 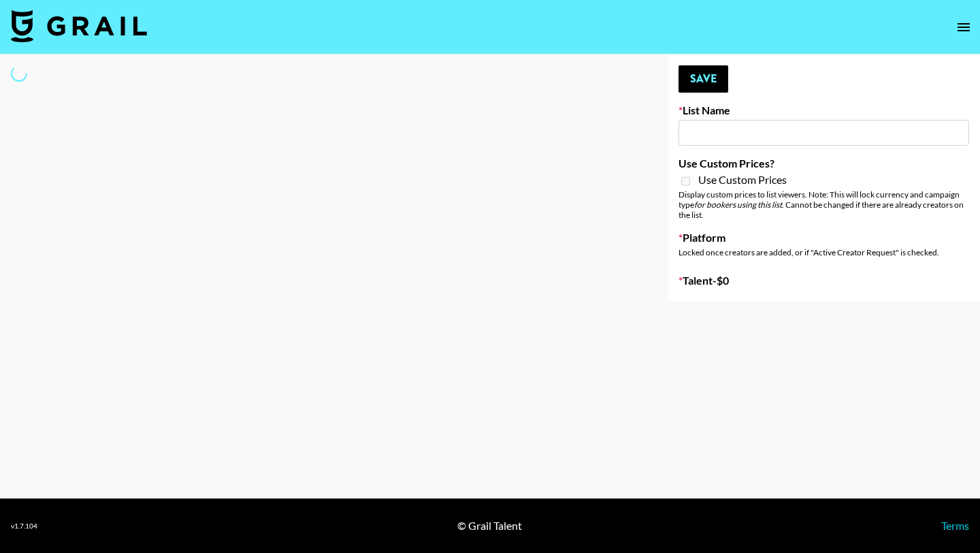 I want to click on span: Use Custom Prices, so click(x=742, y=180).